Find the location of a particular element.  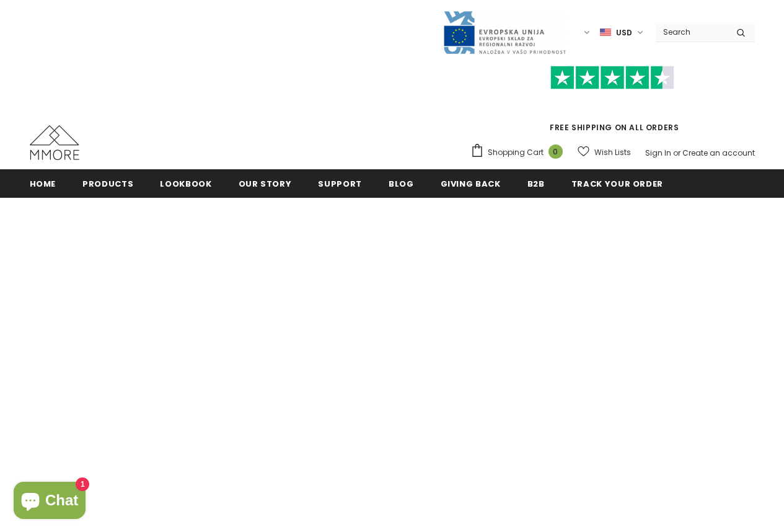

span: Our Story is located at coordinates (266, 183).